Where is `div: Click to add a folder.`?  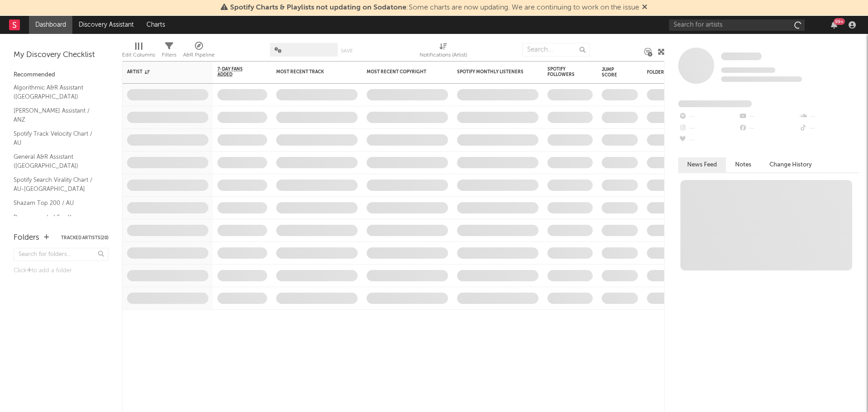
div: Click to add a folder. is located at coordinates (61, 271).